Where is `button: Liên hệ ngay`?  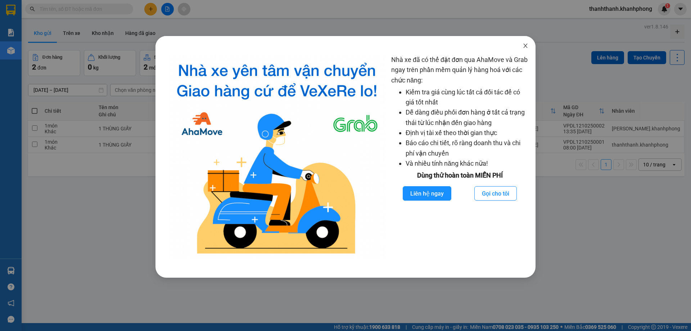 button: Liên hệ ngay is located at coordinates (427, 193).